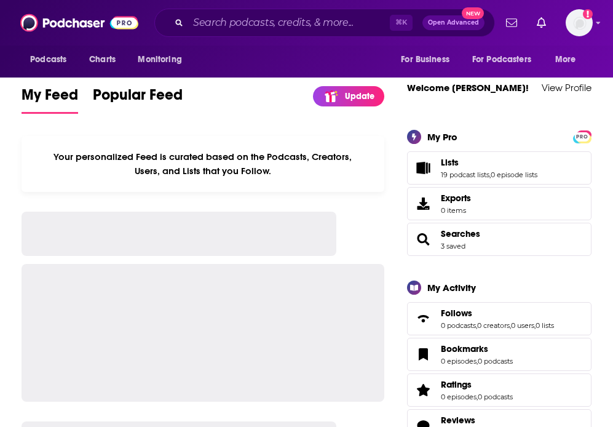 This screenshot has height=427, width=613. What do you see at coordinates (458, 420) in the screenshot?
I see `span: Reviews` at bounding box center [458, 420].